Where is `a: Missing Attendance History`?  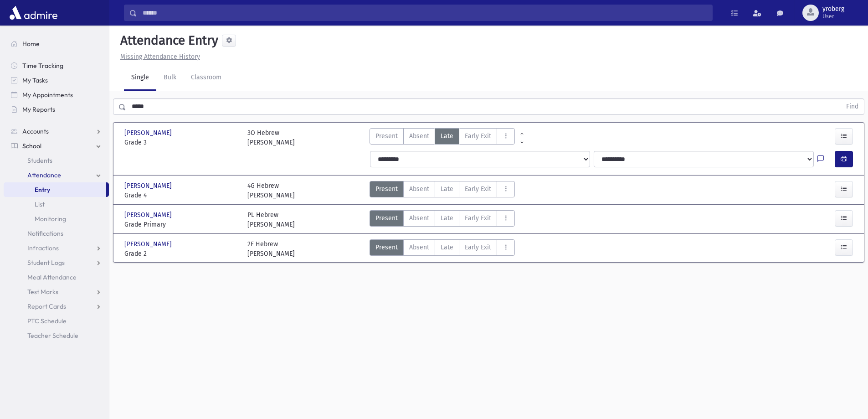
a: Missing Attendance History is located at coordinates (158, 57).